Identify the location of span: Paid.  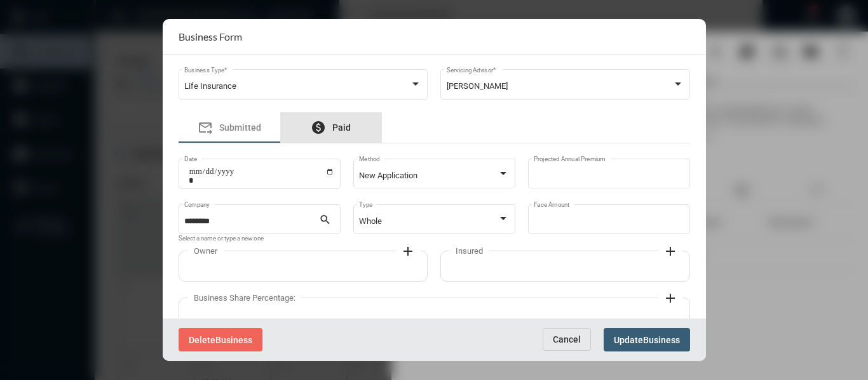
(341, 128).